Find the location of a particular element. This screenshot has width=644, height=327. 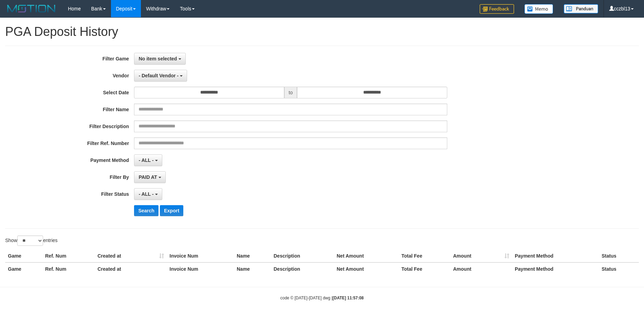

span: - Default Vendor - is located at coordinates (159, 75).